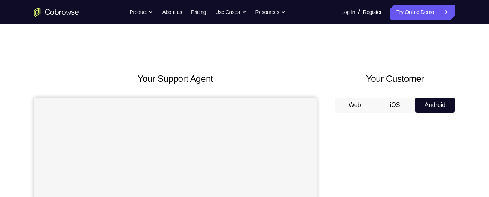  What do you see at coordinates (172, 12) in the screenshot?
I see `a: About us` at bounding box center [172, 12].